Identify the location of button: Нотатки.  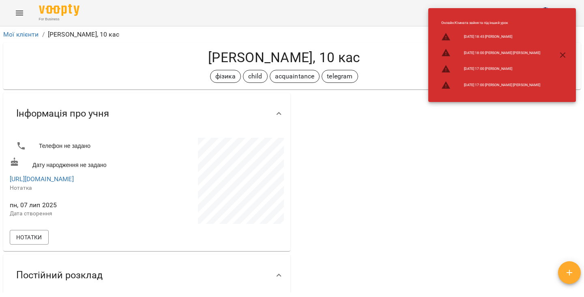
(29, 237).